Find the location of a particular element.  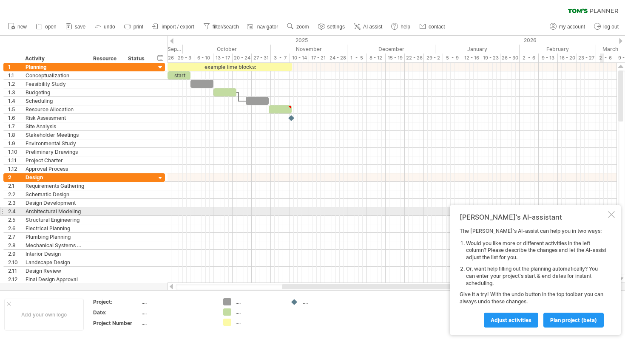

li: Or, want help filling out the planning automatically? You can enter your project's start & end da... is located at coordinates (536, 276).